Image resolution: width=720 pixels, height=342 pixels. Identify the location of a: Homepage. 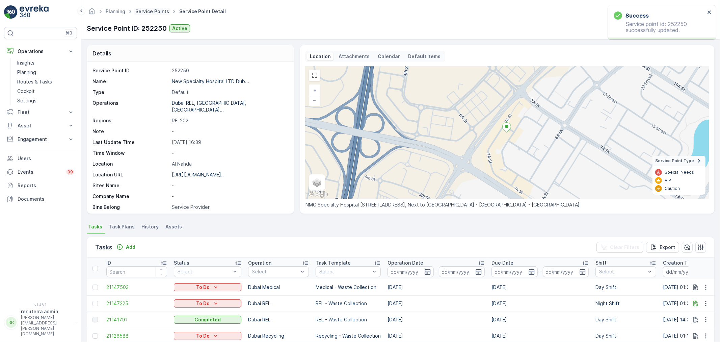
(92, 13).